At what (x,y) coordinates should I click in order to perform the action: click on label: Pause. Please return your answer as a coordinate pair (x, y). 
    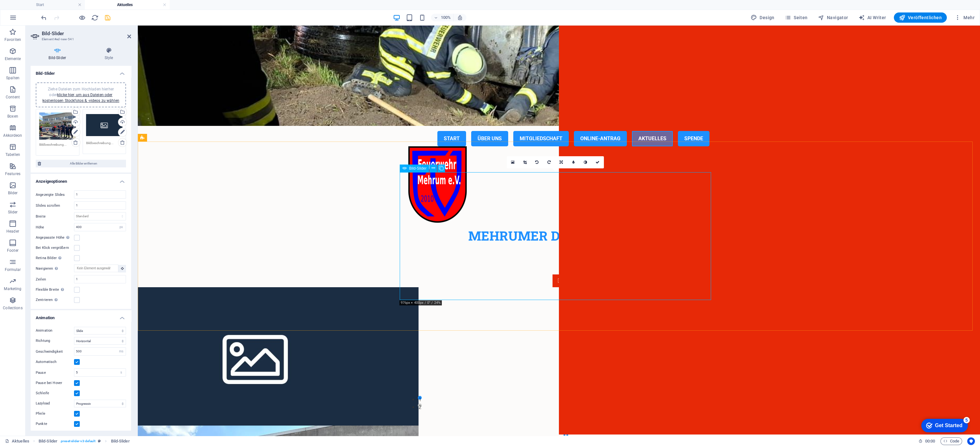
    Looking at the image, I should click on (55, 372).